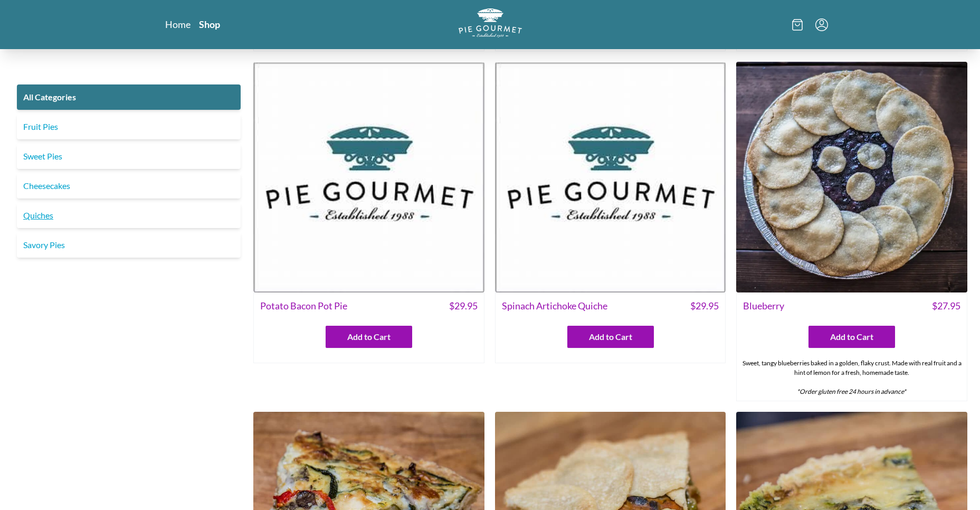 Image resolution: width=980 pixels, height=510 pixels. I want to click on a: Blueberry, so click(852, 177).